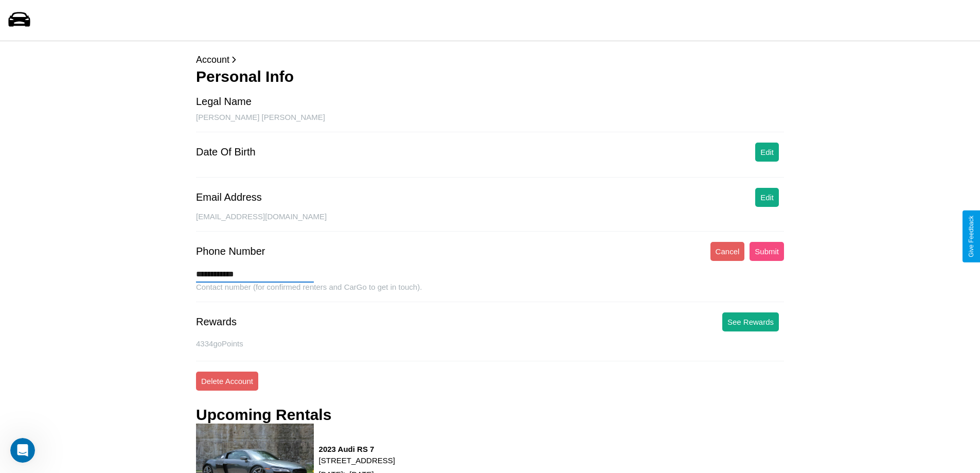 This screenshot has height=473, width=980. I want to click on p: 4334 goPoints, so click(489, 343).